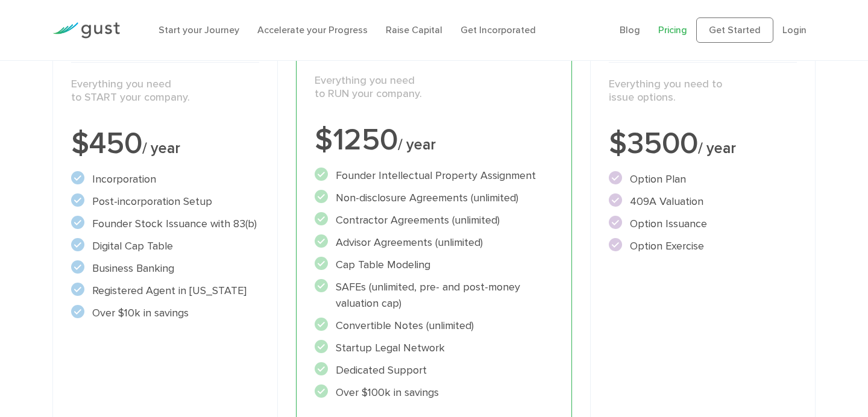 The image size is (868, 417). What do you see at coordinates (673, 29) in the screenshot?
I see `a: Pricing` at bounding box center [673, 29].